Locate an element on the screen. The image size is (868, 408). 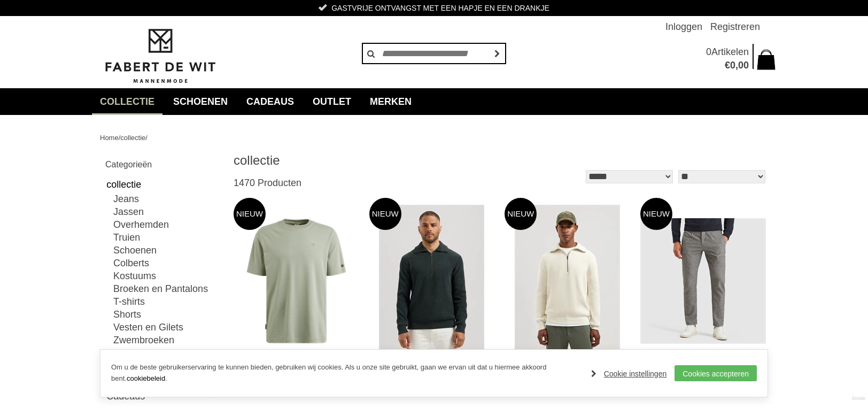
a: Broeken en Pantalons is located at coordinates (167, 288).